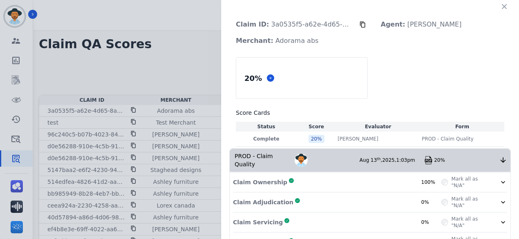 This screenshot has width=519, height=239. I want to click on p: 3a0535f5-a62e-4d65-8adb-056e2643c86f, so click(294, 25).